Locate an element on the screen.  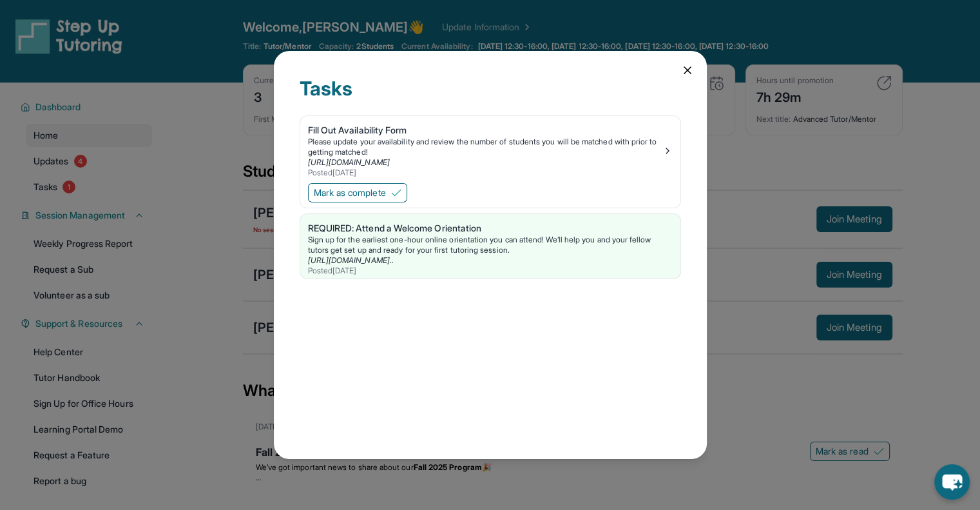
img: Mark as complete is located at coordinates (396, 193).